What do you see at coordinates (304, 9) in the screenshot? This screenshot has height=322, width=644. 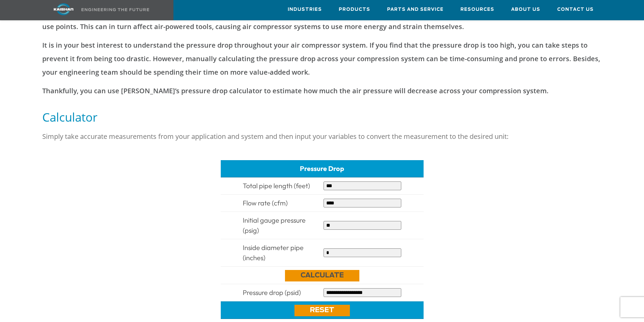 I see `a: Industries` at bounding box center [304, 9].